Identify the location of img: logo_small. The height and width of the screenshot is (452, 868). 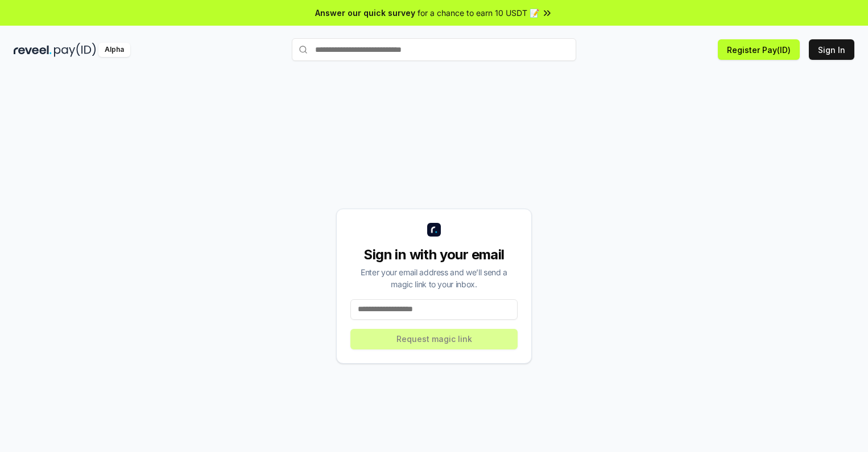
(434, 230).